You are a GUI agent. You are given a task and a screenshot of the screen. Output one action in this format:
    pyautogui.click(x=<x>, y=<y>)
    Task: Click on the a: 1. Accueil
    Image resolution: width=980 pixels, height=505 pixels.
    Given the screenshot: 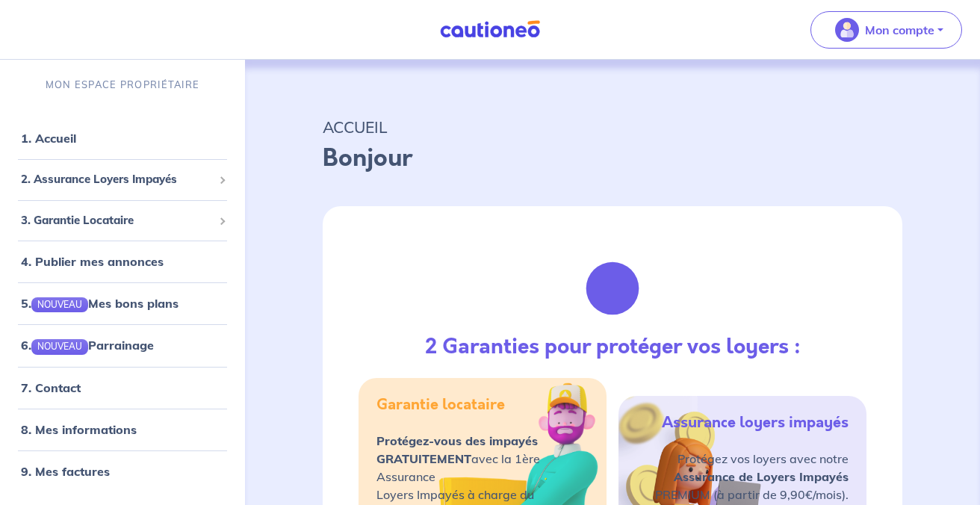 What is the action you would take?
    pyautogui.click(x=49, y=138)
    